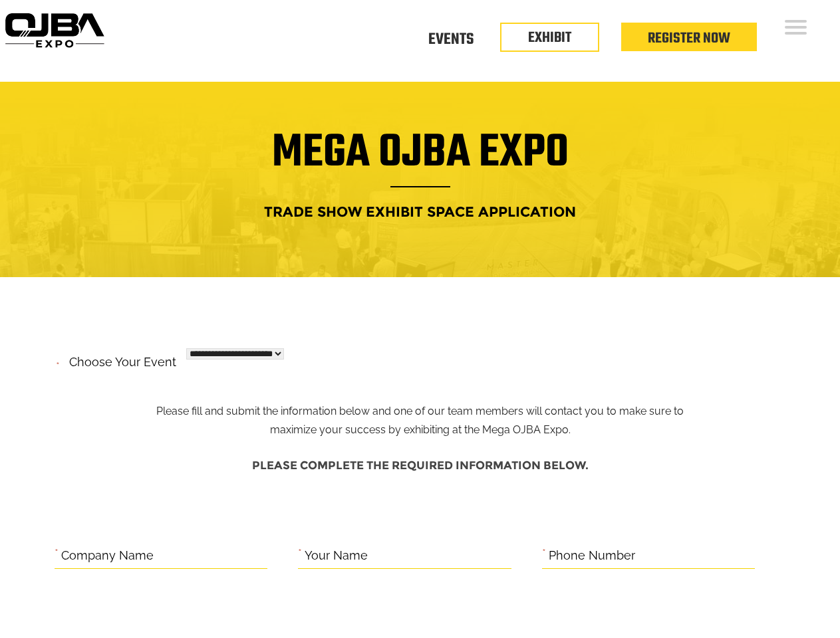 The image size is (840, 638). I want to click on a: Register Now, so click(690, 39).